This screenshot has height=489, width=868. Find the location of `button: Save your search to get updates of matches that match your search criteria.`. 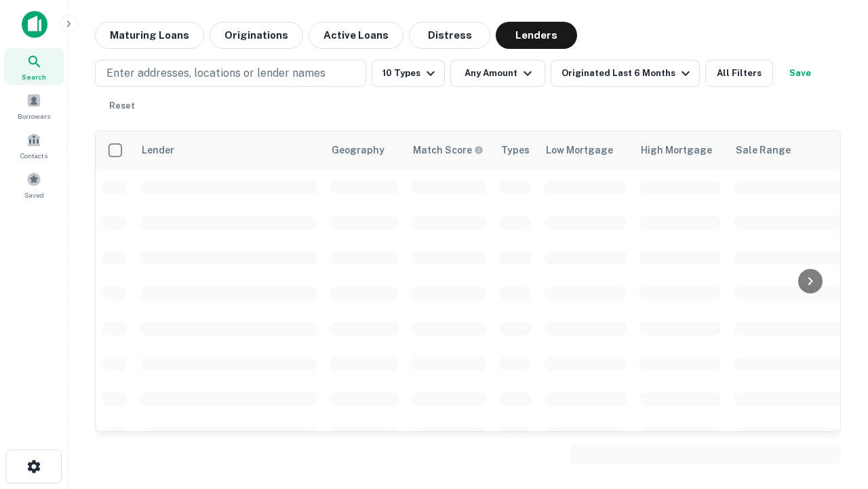

button: Save your search to get updates of matches that match your search criteria. is located at coordinates (800, 74).